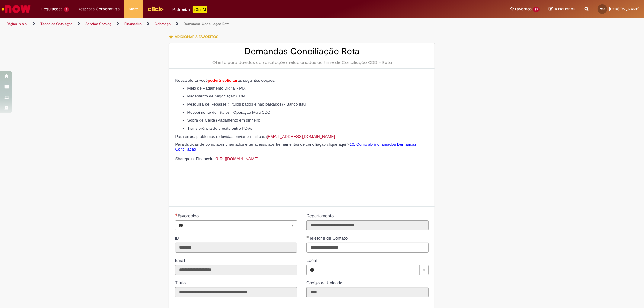 The image size is (644, 308). I want to click on input: ID, so click(236, 248).